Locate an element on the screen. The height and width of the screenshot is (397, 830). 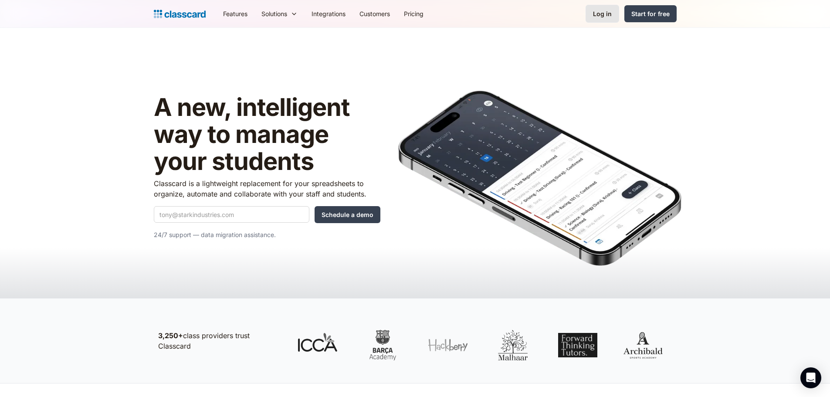
input: Schedule a demo is located at coordinates (347, 214).